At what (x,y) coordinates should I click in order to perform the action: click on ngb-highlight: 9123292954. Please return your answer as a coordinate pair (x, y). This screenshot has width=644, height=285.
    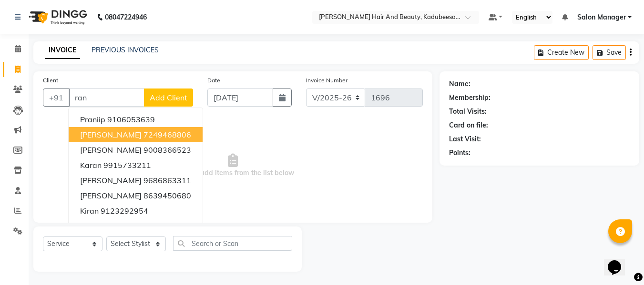
    Looking at the image, I should click on (124, 211).